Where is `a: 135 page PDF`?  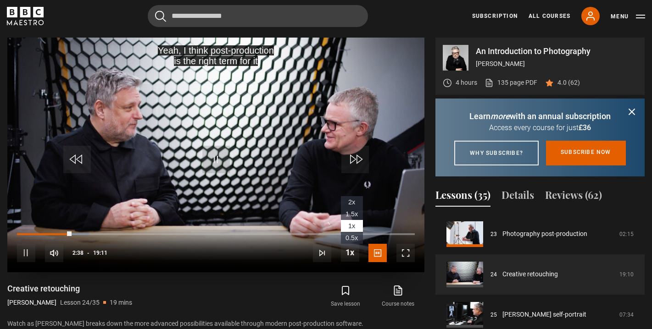 a: 135 page PDF is located at coordinates (511, 83).